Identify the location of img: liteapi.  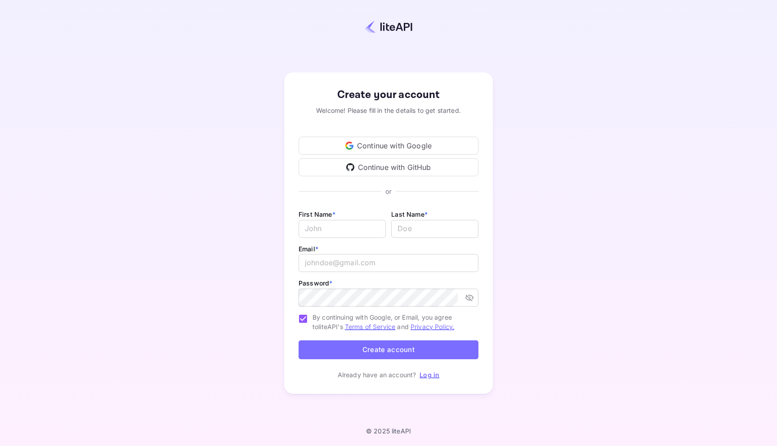
(389, 27).